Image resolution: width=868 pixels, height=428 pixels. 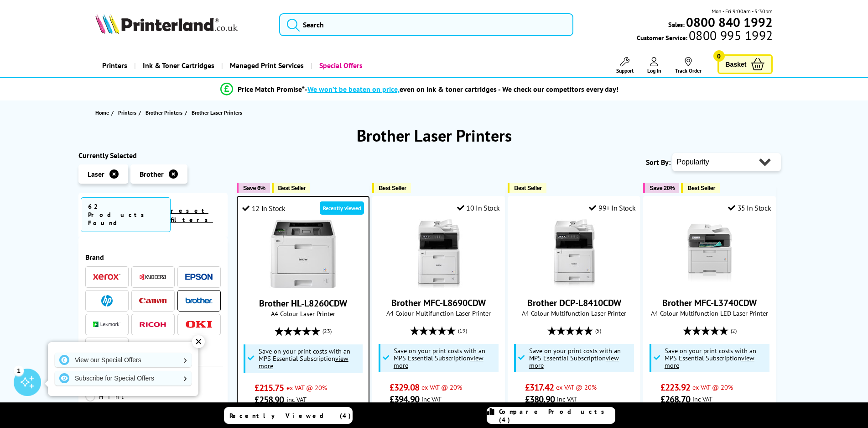 I want to click on span: Brother Laser Printers, so click(x=217, y=112).